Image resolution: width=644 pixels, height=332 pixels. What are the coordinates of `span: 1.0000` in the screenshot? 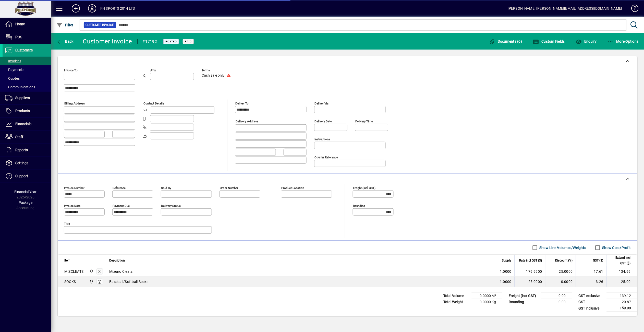 It's located at (506, 282).